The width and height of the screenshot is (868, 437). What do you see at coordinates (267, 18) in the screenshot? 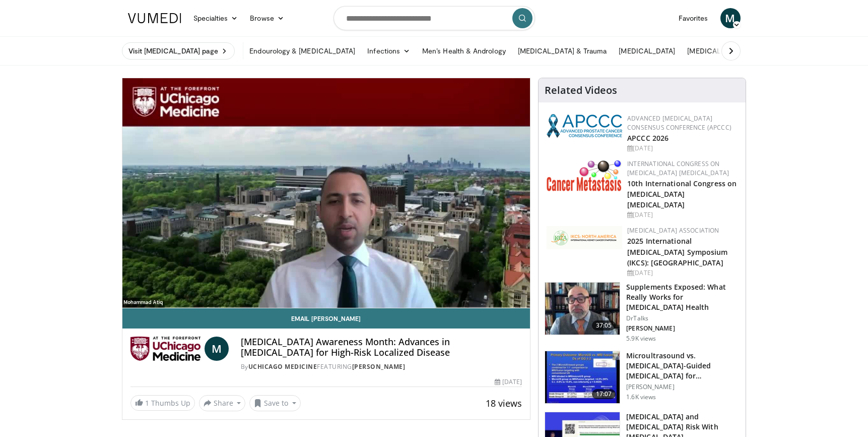
I see `a: Browse` at bounding box center [267, 18].